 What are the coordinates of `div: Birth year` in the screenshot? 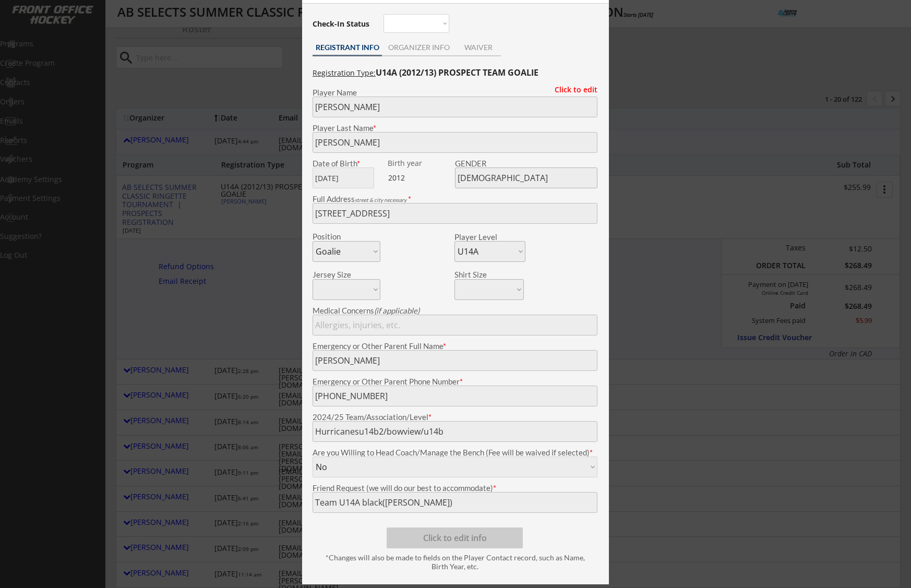 It's located at (420, 164).